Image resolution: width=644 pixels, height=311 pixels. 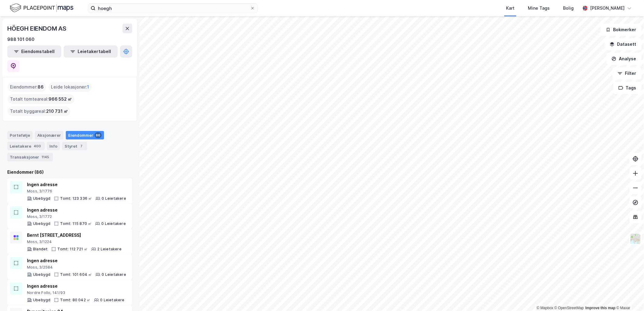 What do you see at coordinates (76, 191) in the screenshot?
I see `div: Moss, 3/1776` at bounding box center [76, 191].